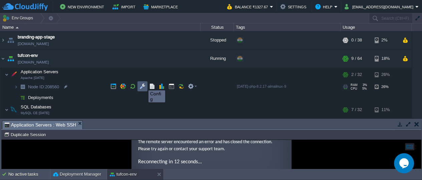  I want to click on button: Deployment Manager, so click(77, 174).